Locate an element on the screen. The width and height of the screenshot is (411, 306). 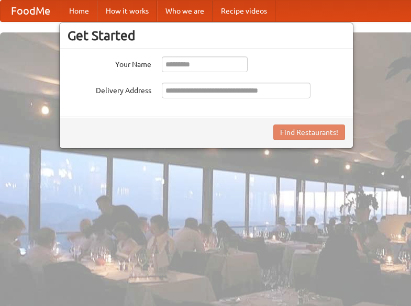
label: Delivery Address is located at coordinates (109, 89).